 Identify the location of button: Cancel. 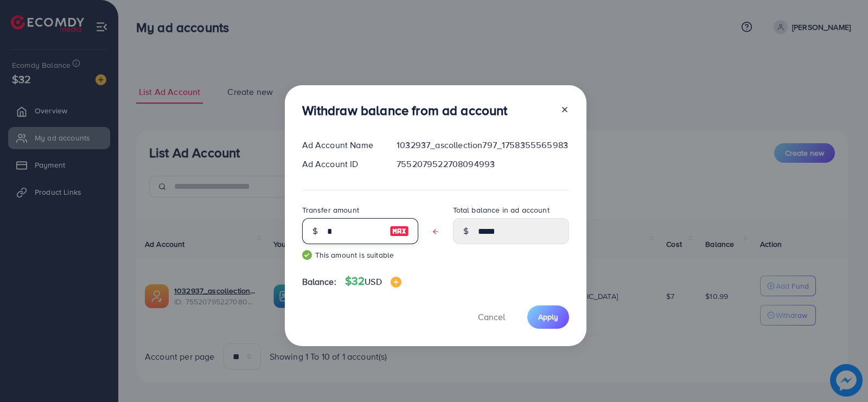
(492, 316).